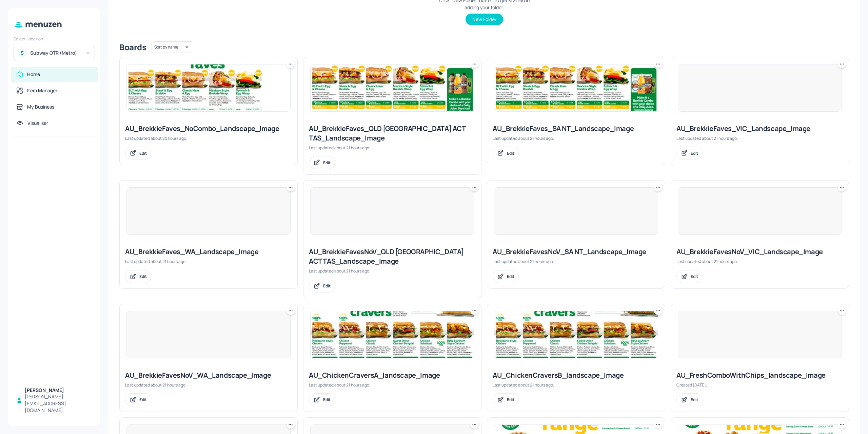  I want to click on div: AU_BrekkieFavesNoV_VIC_Landscape_Image, so click(760, 252).